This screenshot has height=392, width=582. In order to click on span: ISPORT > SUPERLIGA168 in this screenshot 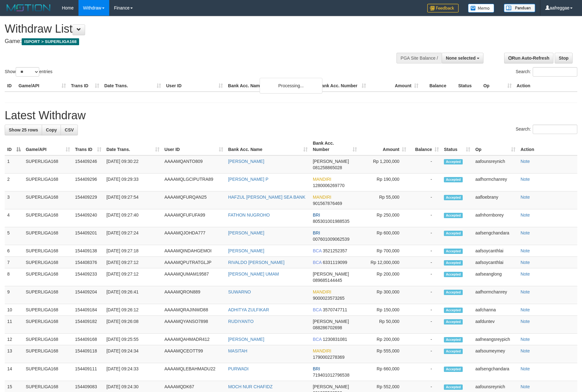, I will do `click(50, 42)`.